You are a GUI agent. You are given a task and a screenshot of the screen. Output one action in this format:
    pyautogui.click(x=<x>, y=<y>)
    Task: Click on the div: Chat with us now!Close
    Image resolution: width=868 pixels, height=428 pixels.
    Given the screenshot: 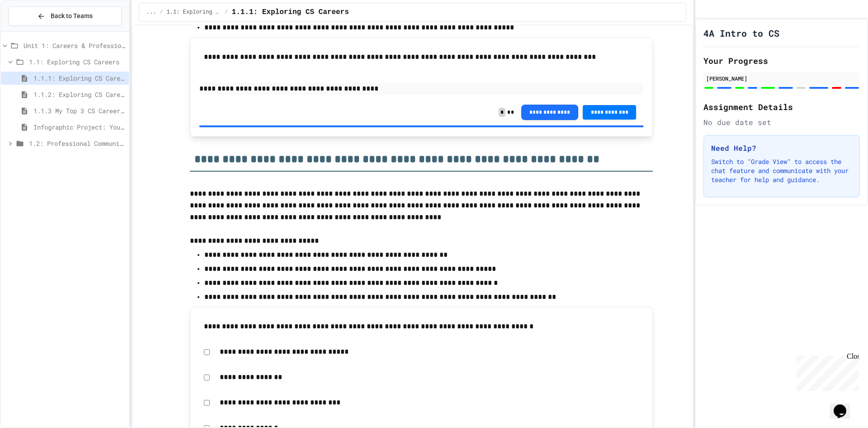 What is the action you would take?
    pyautogui.click(x=33, y=31)
    